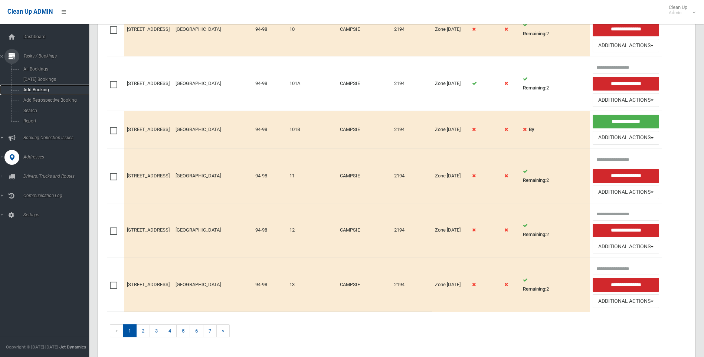 The image size is (704, 357). I want to click on span: Search, so click(55, 111).